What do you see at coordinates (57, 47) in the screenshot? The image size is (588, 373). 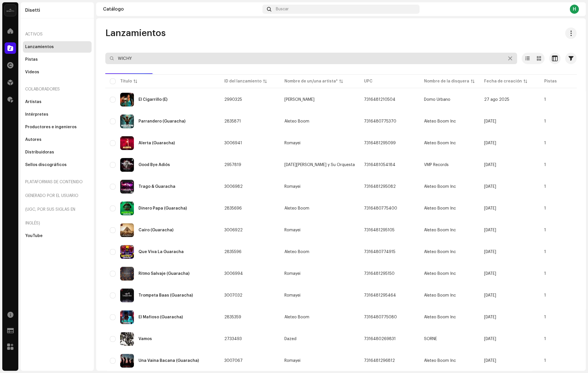 I see `re-m-nav-item: Lanzamientos` at bounding box center [57, 47].